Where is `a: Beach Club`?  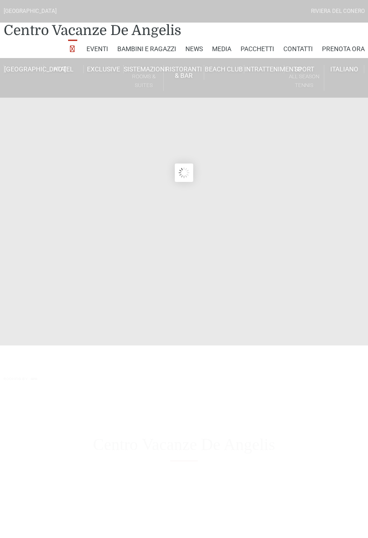
a: Beach Club is located at coordinates (224, 69).